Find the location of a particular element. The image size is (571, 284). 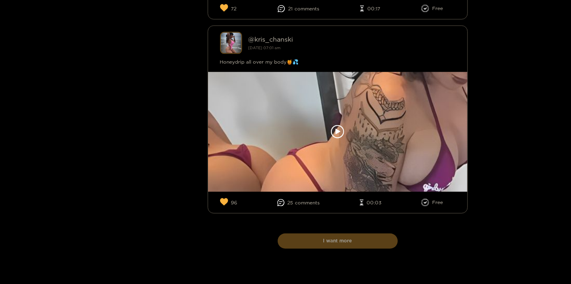

li: 72 is located at coordinates (229, 8).